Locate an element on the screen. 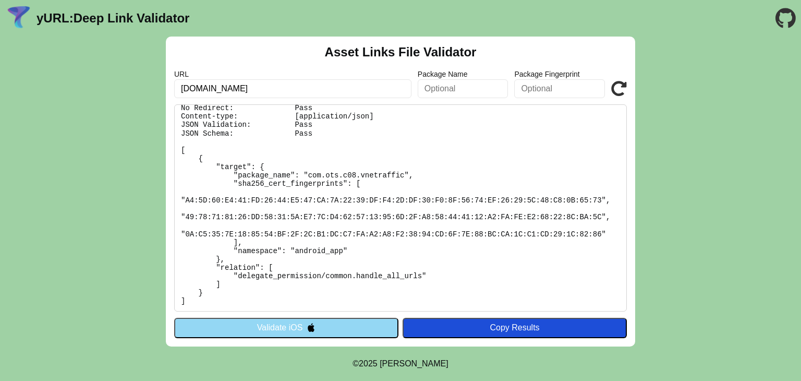 This screenshot has height=381, width=801. label: Package Fingerprint is located at coordinates (560, 74).